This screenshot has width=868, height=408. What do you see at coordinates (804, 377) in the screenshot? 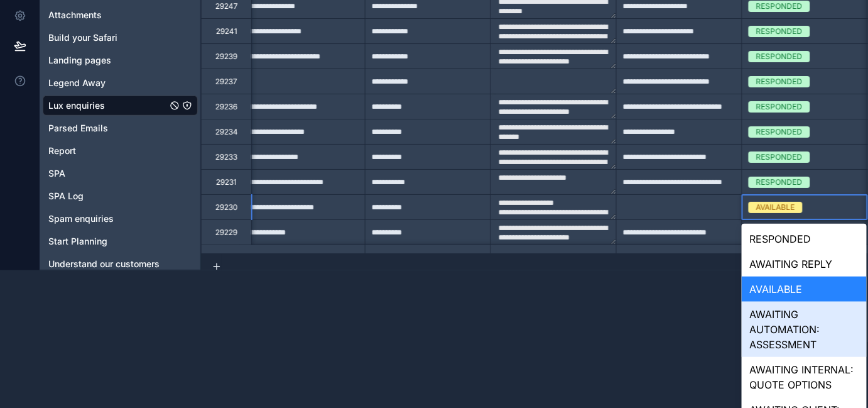
I see `div: AWAITING INTERNAL: QUOTE OPTIONS` at bounding box center [804, 377].